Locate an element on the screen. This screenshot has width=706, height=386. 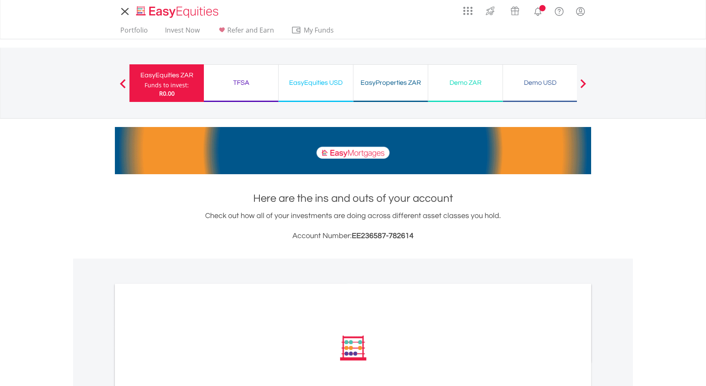
h1: Here are the ins and outs of your account is located at coordinates (353, 198).